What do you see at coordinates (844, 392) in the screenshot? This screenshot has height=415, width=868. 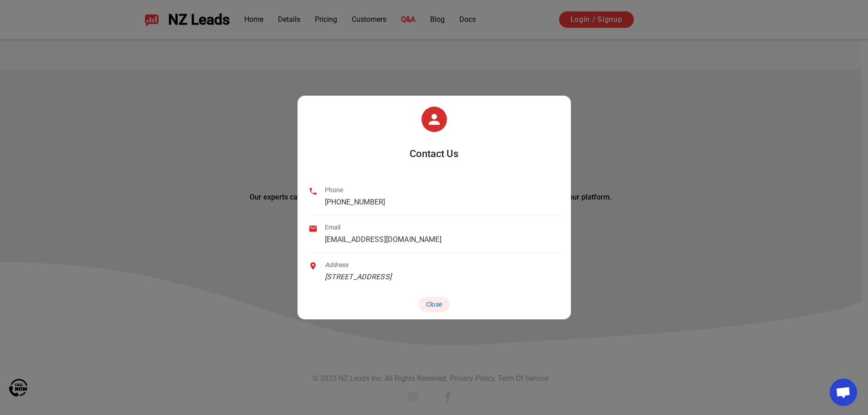 I see `div: Open chat` at bounding box center [844, 392].